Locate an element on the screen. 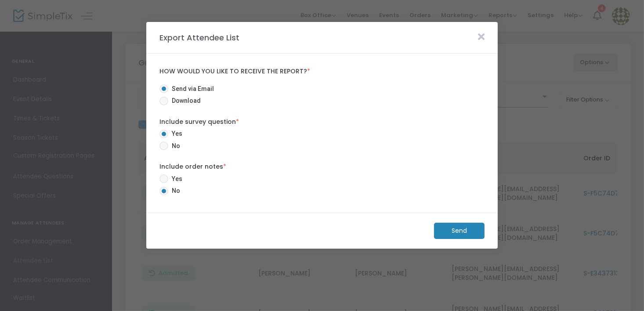 This screenshot has width=644, height=311. m-button: Send is located at coordinates (459, 230).